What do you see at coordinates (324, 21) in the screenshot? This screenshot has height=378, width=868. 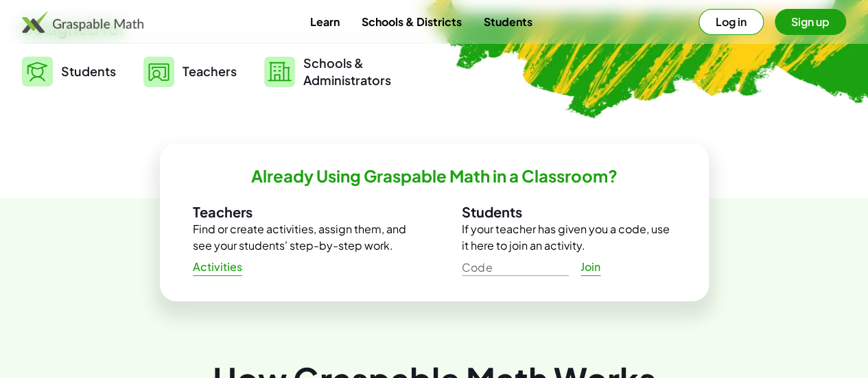 I see `a: Learn` at bounding box center [324, 21].